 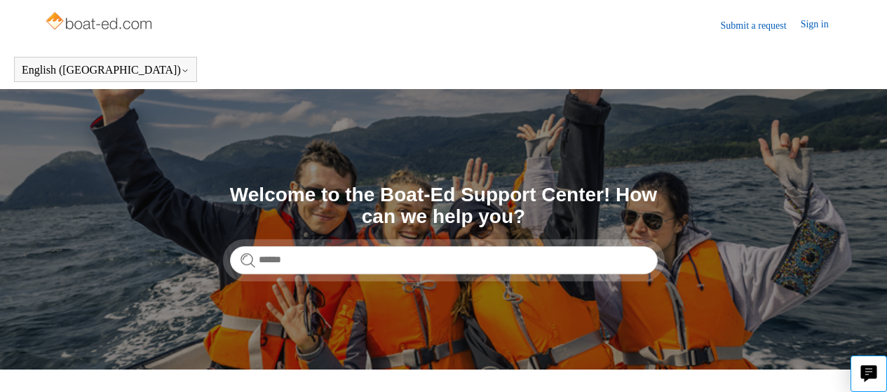 I want to click on div: Live chat, so click(x=868, y=374).